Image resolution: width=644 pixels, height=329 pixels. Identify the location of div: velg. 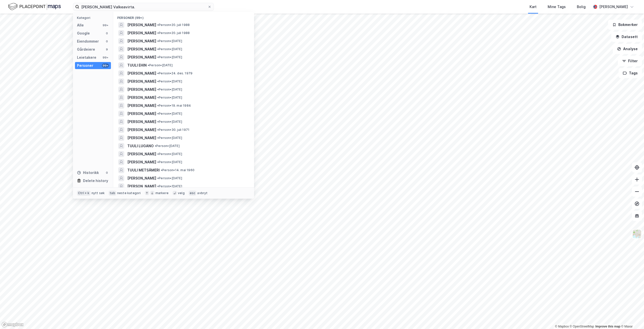
(181, 193).